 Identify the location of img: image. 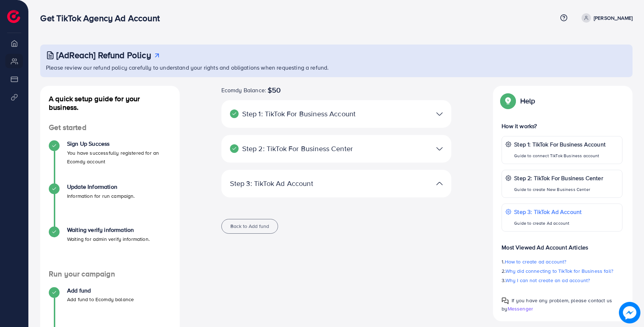
(630, 312).